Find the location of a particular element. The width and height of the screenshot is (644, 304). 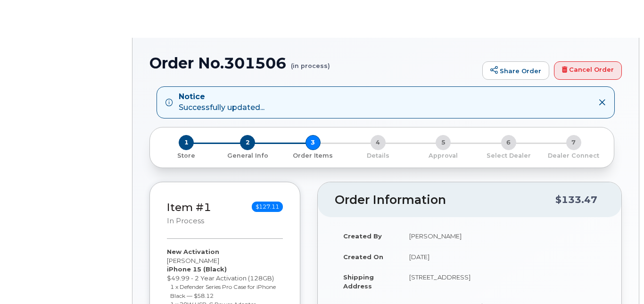

small: in process is located at coordinates (185, 221).